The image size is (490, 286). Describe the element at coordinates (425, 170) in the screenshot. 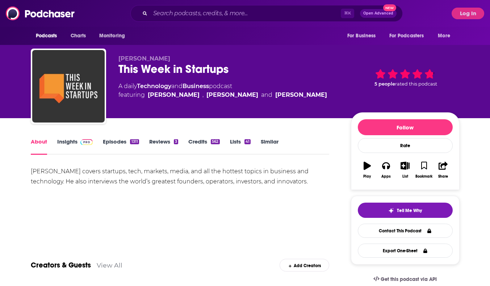

I see `button: Bookmark` at that location.